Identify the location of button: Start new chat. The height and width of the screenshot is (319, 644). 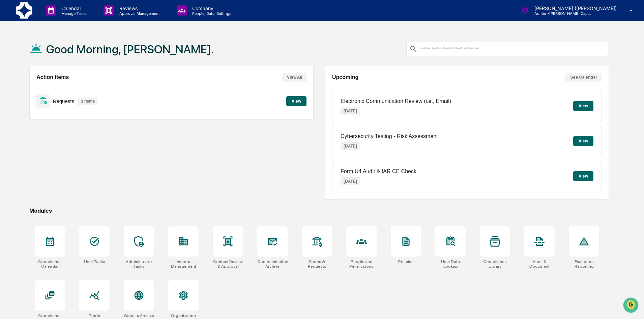
(119, 58).